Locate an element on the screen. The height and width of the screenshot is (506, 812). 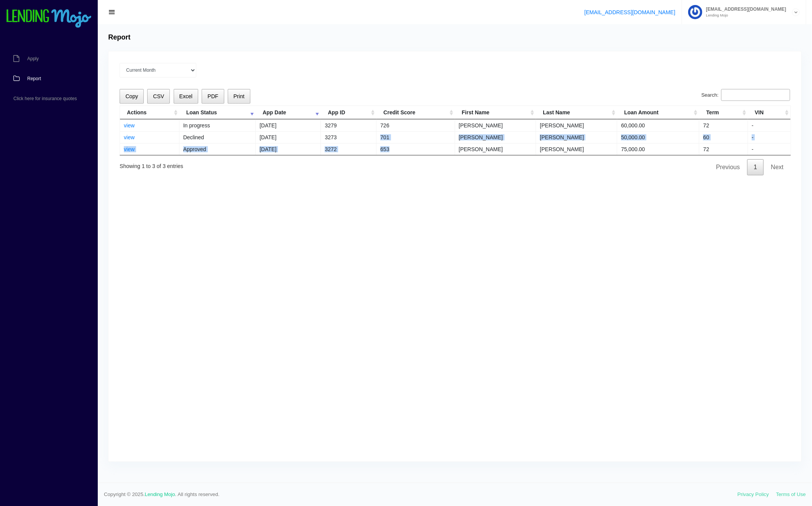
td: In progress is located at coordinates (217, 125).